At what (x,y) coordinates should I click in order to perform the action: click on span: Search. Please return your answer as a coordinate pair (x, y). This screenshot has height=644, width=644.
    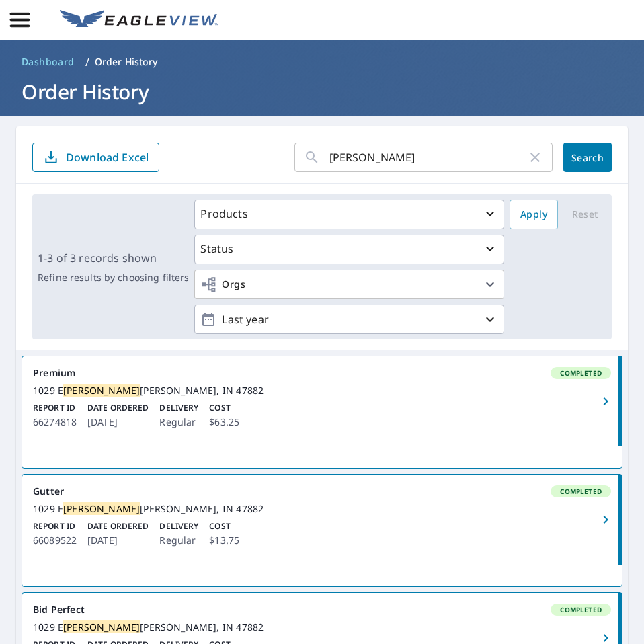
    Looking at the image, I should click on (587, 157).